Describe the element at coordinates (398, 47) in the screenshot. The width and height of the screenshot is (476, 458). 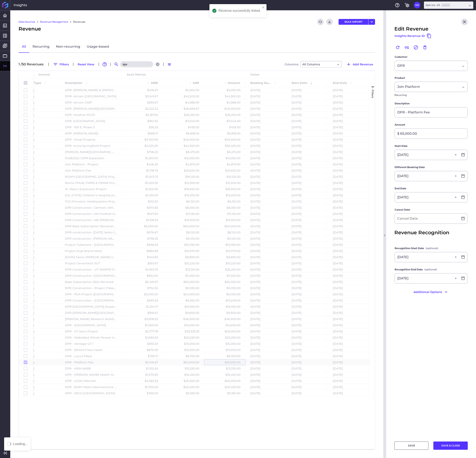
I see `button: Renew` at that location.